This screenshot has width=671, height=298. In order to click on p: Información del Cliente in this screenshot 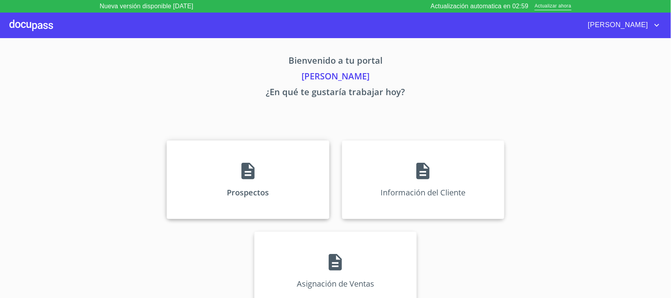, I will do `click(423, 192)`.